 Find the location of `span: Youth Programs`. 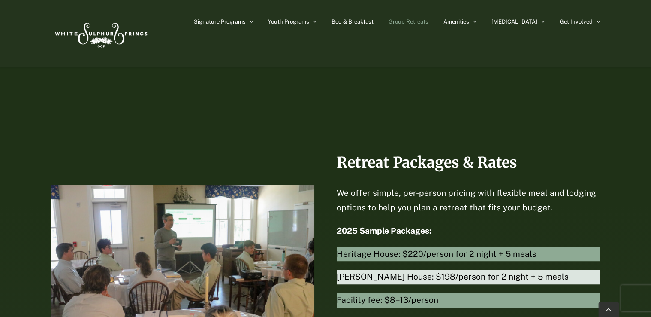

span: Youth Programs is located at coordinates (289, 21).